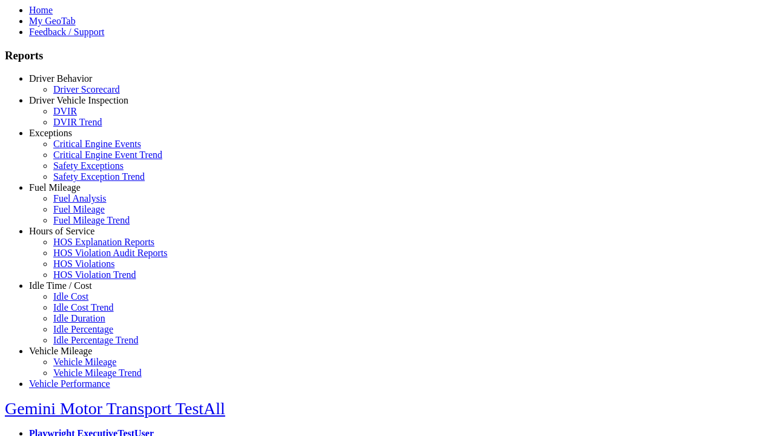 Image resolution: width=775 pixels, height=436 pixels. What do you see at coordinates (52, 21) in the screenshot?
I see `a: My GeoTab` at bounding box center [52, 21].